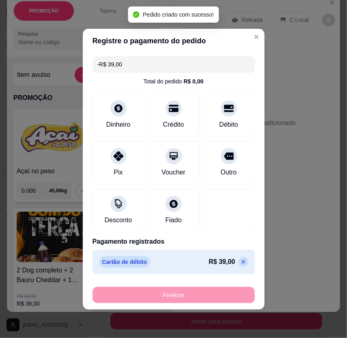 The image size is (347, 338). What do you see at coordinates (118, 125) in the screenshot?
I see `div: Dinheiro` at bounding box center [118, 125].